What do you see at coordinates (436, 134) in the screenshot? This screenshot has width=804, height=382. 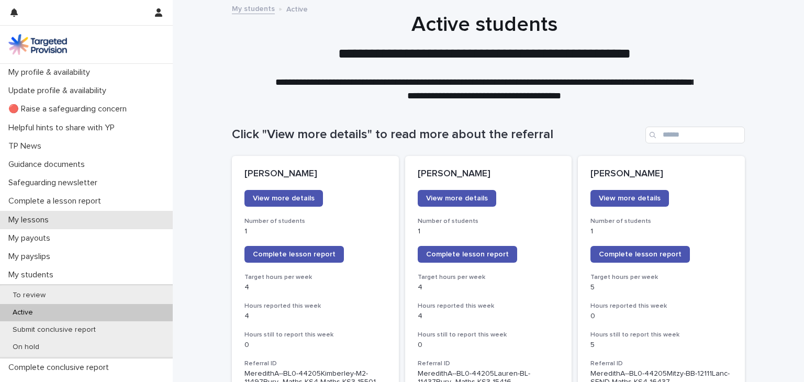 I see `h1: Click "View more details" to read more about the referral` at bounding box center [436, 134].